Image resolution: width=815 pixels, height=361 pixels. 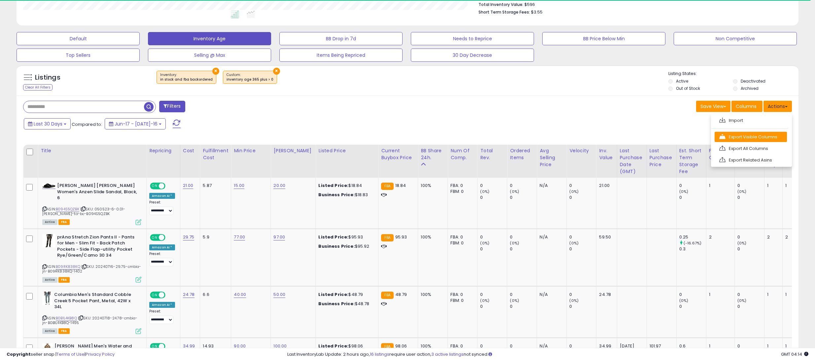 What do you see at coordinates (398, 154) in the screenshot?
I see `div: Current Buybox Price` at bounding box center [398, 154].